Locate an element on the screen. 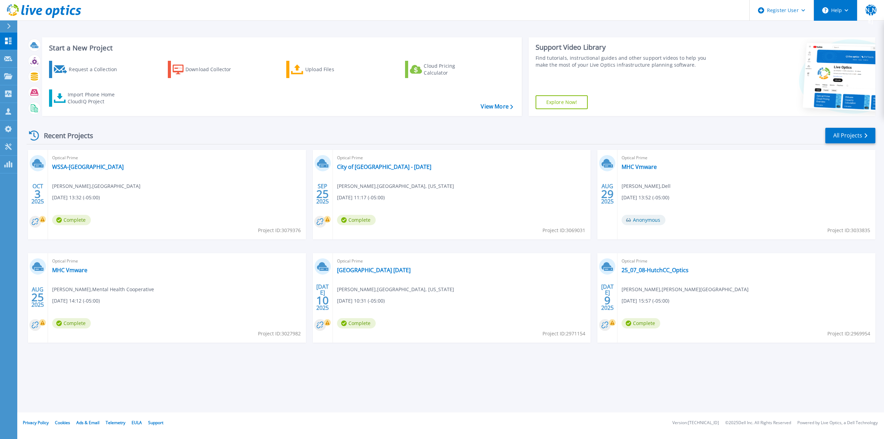 This screenshot has height=439, width=884. a: Cloud Pricing Calculator is located at coordinates (443, 69).